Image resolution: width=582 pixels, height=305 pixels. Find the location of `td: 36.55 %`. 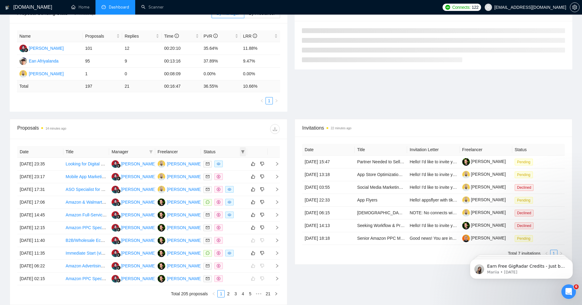

td: 36.55 % is located at coordinates (221, 86).